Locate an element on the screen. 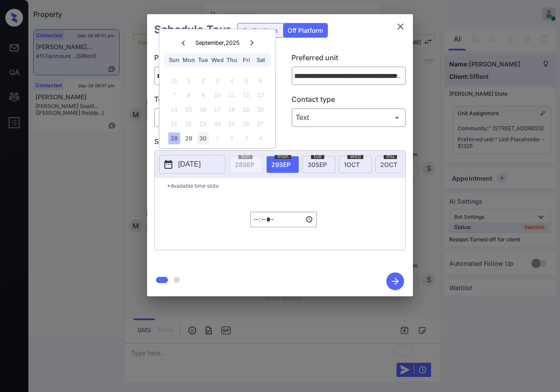  div: Not available Tuesday, September 2nd, 2025 is located at coordinates (203, 81).